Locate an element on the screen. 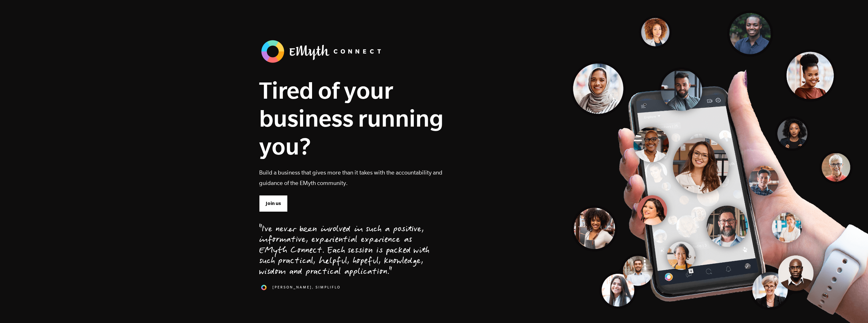 The height and width of the screenshot is (323, 868). p: Build a business that gives more than it takes with the accountability and guidance of the EMyth ... is located at coordinates (352, 178).